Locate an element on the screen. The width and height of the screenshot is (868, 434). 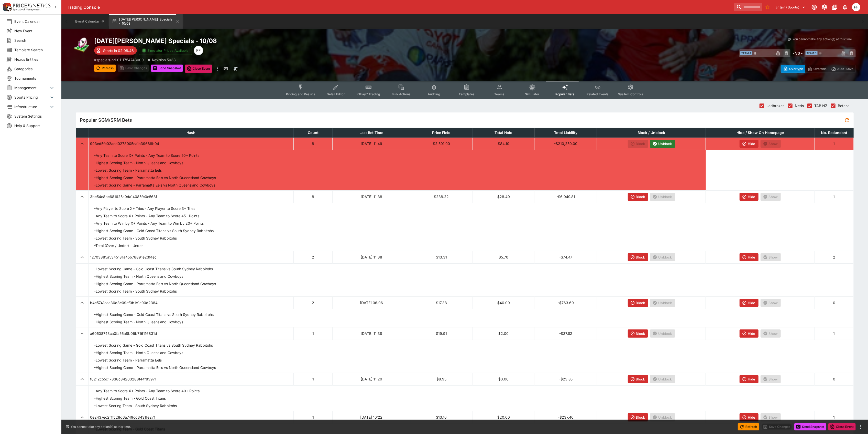
td: -$74.47 is located at coordinates (566, 257).